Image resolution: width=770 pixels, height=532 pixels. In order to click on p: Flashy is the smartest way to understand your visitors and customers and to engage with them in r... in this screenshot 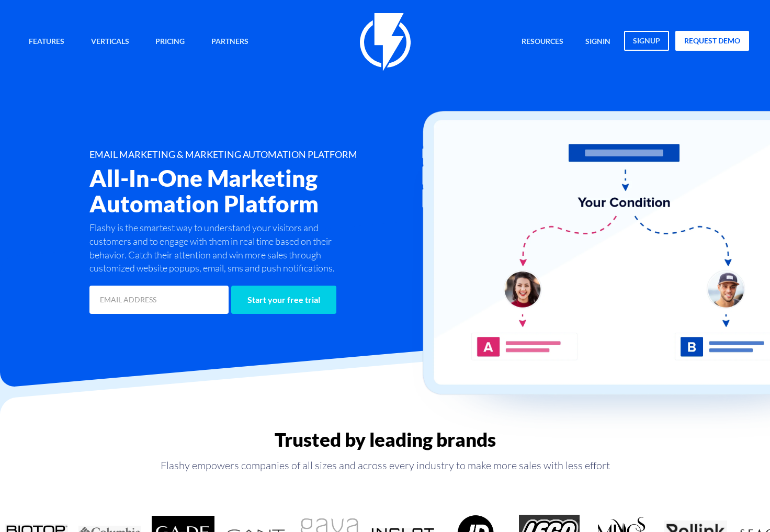, I will do `click(218, 248)`.